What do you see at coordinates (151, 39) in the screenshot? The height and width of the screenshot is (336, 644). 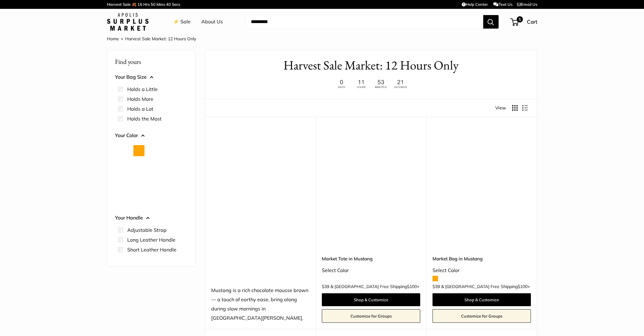 I see `nav: Breadcrumb` at bounding box center [151, 39].